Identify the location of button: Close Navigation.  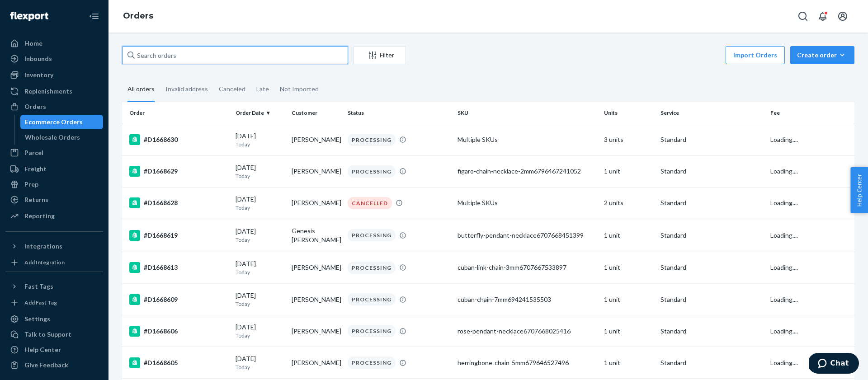
(94, 16).